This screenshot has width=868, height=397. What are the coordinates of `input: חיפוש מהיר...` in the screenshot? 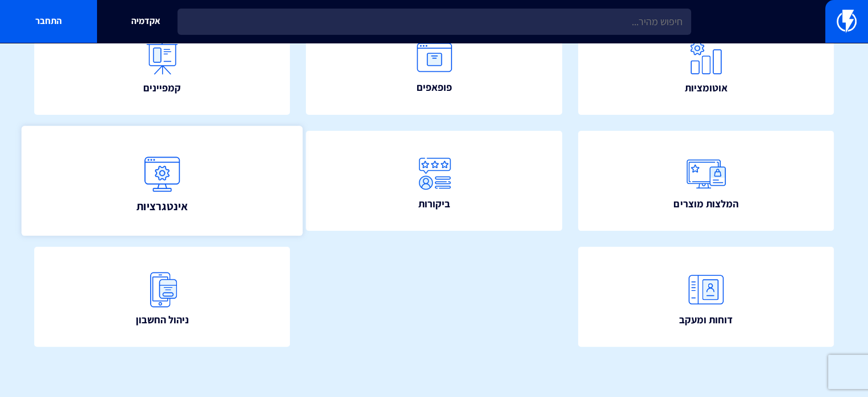 It's located at (434, 22).